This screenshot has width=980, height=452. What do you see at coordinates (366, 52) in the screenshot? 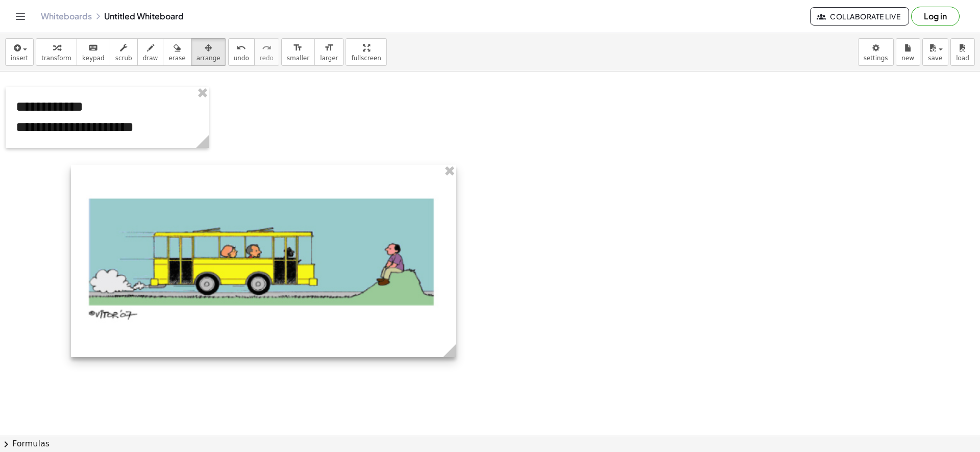
I see `button: fullscreen` at bounding box center [366, 52].